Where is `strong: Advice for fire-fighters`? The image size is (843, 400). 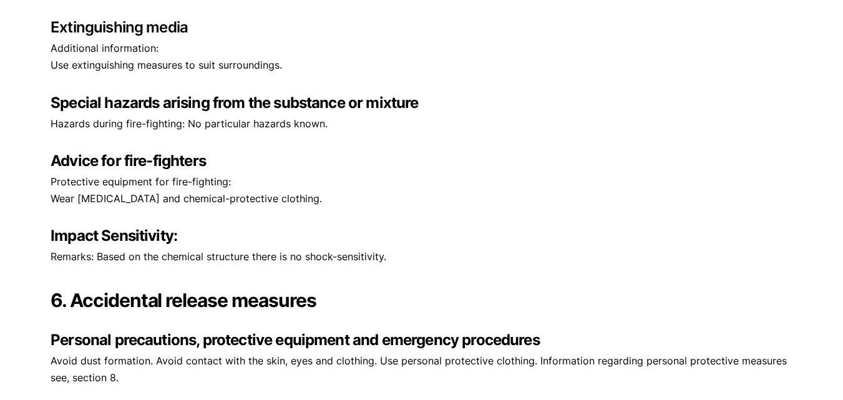 strong: Advice for fire-fighters is located at coordinates (128, 160).